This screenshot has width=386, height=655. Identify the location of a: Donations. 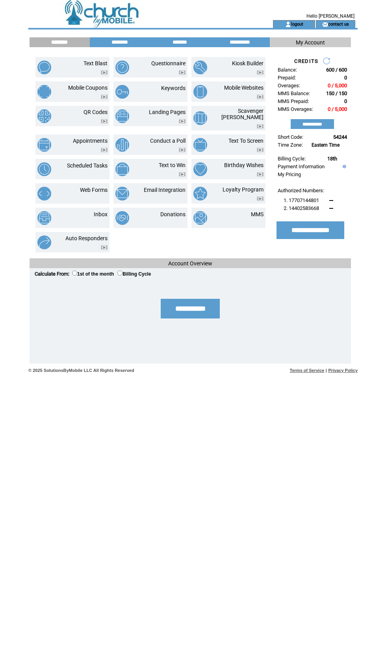
(173, 214).